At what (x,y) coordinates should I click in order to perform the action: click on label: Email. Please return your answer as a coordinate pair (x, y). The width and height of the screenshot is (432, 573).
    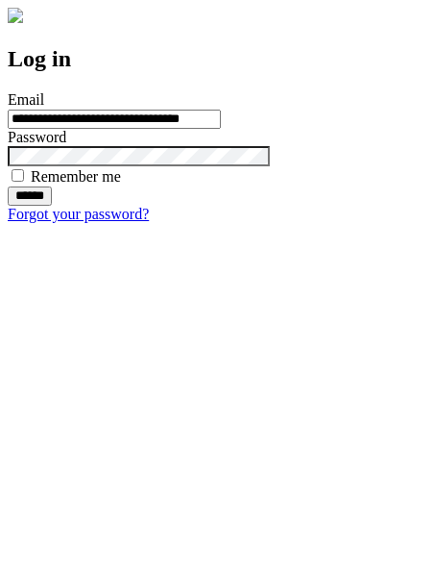
    Looking at the image, I should click on (26, 99).